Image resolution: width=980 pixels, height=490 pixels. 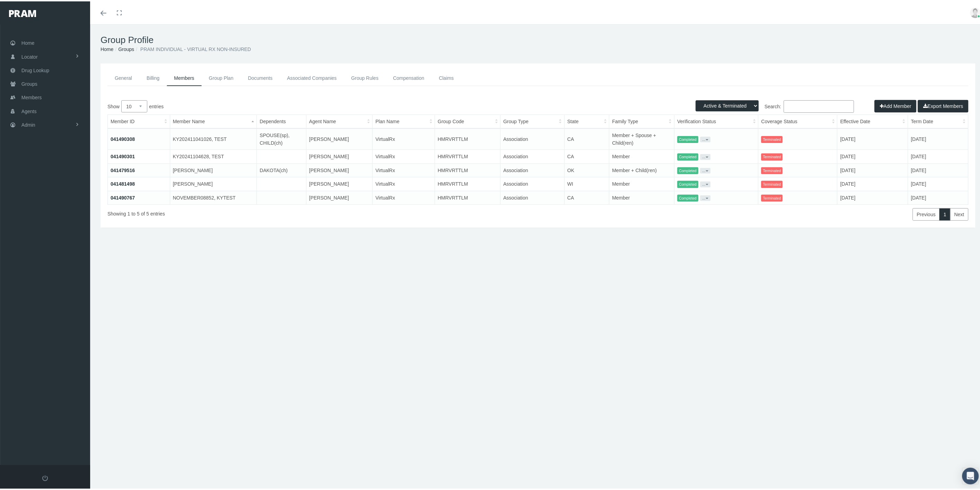 I want to click on a: Next, so click(x=959, y=213).